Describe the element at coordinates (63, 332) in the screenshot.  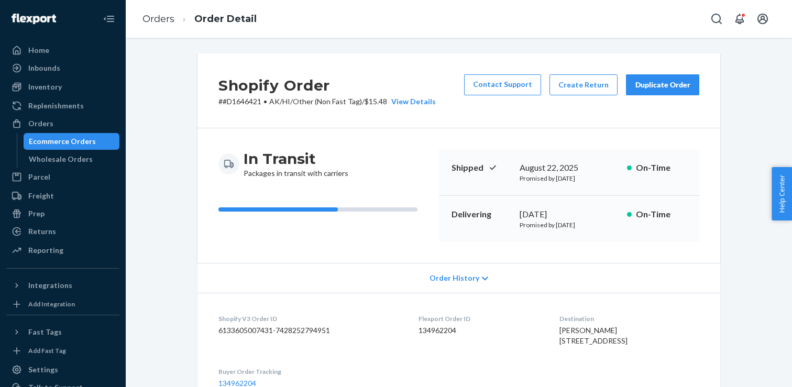
I see `button: Fast Tags` at that location.